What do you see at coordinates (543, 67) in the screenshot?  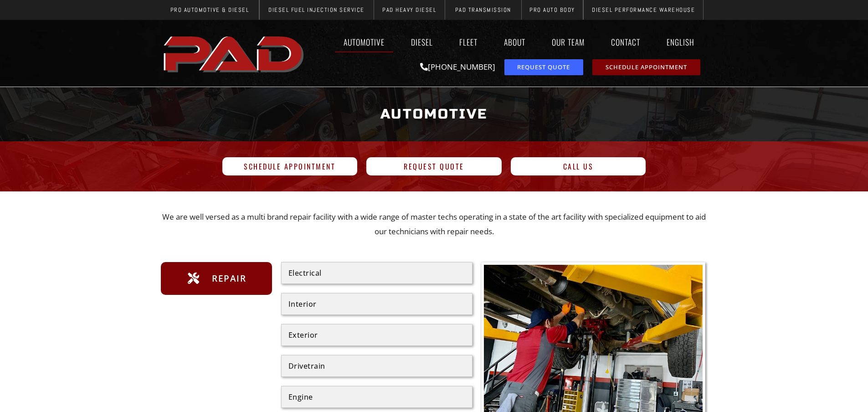 I see `a: request a service or repair quote` at bounding box center [543, 67].